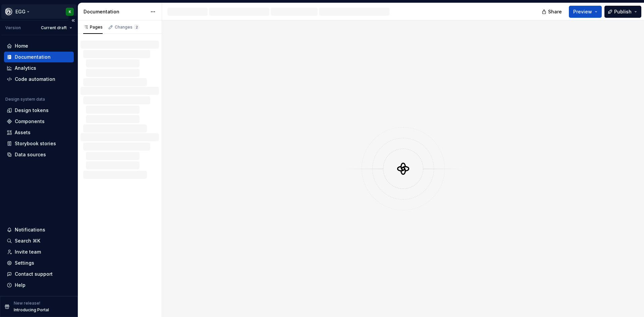 The width and height of the screenshot is (644, 317). What do you see at coordinates (56, 28) in the screenshot?
I see `button: Current draft` at bounding box center [56, 28].